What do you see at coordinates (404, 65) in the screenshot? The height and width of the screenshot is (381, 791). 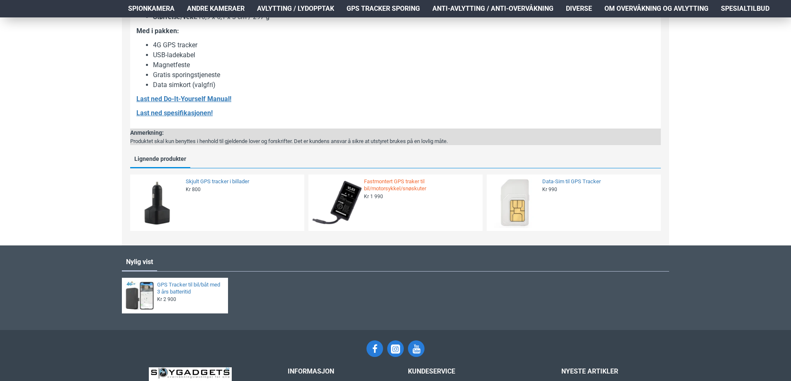 I see `li: Magnetfeste` at bounding box center [404, 65].